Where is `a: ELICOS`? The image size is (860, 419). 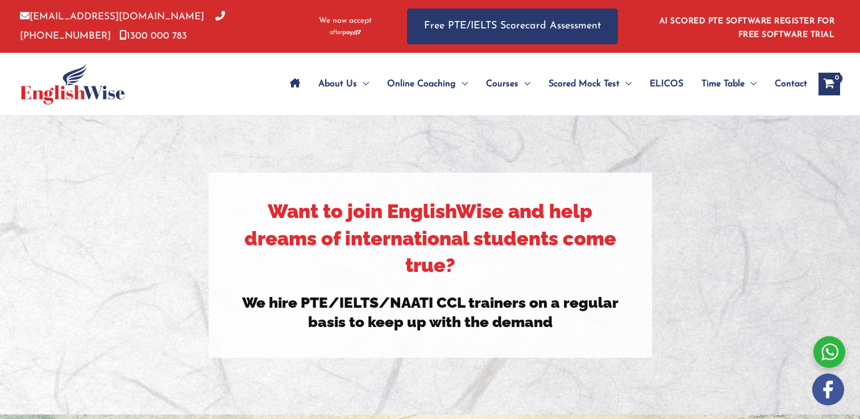
a: ELICOS is located at coordinates (666, 84).